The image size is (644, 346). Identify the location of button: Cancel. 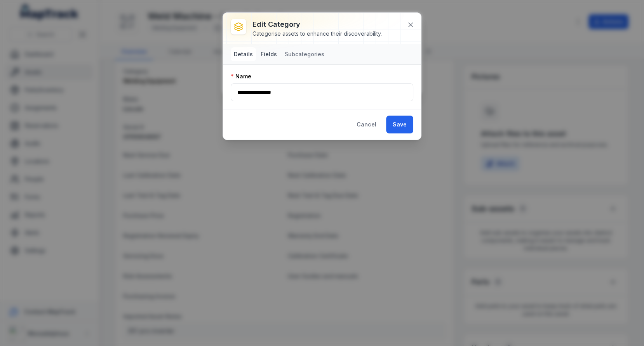
(366, 124).